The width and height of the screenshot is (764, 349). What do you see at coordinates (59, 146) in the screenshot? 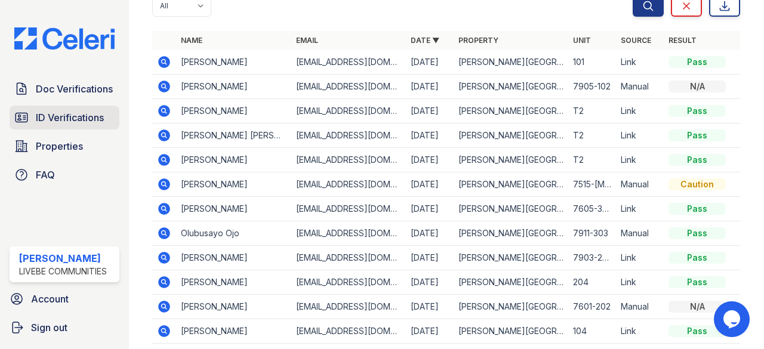
I see `span: Properties` at bounding box center [59, 146].